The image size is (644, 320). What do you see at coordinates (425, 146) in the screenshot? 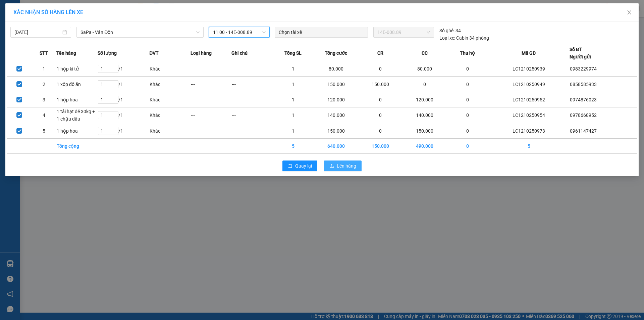
I see `td: 490.000` at bounding box center [425, 146].